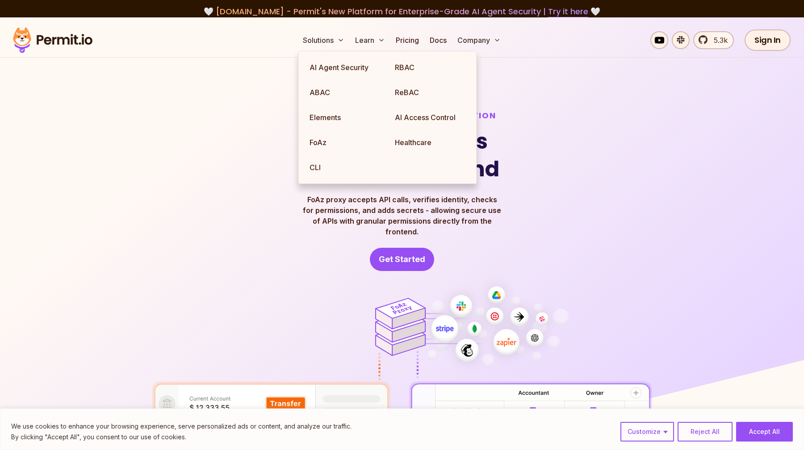  I want to click on button: Company, so click(479, 40).